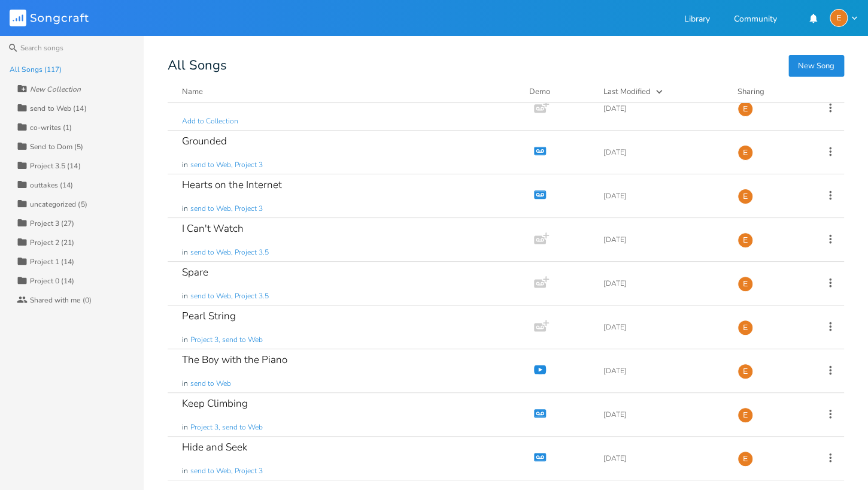 The height and width of the screenshot is (490, 868). What do you see at coordinates (52, 185) in the screenshot?
I see `div: outtakes (14)` at bounding box center [52, 185].